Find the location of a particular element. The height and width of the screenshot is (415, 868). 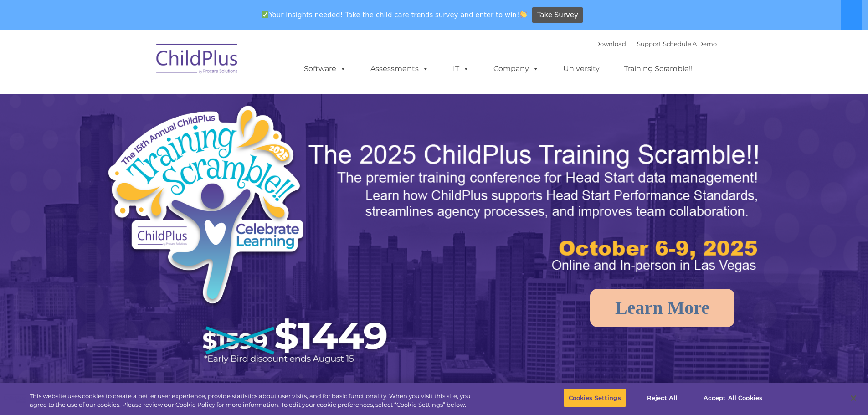

button: Close is located at coordinates (853, 398).